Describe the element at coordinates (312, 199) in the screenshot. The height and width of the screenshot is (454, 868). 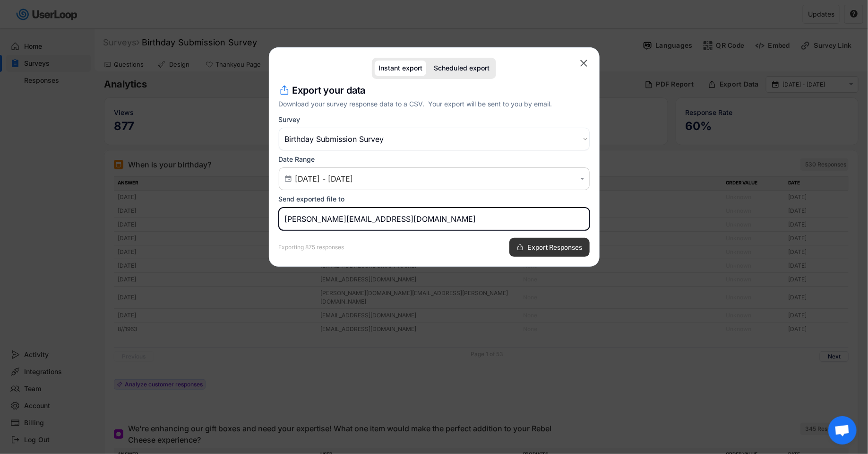
I see `div: Send exported file to` at that location.